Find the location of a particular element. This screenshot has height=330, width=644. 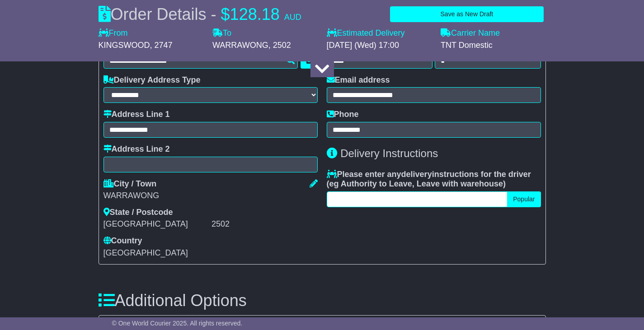

button: Popular is located at coordinates (523, 199).